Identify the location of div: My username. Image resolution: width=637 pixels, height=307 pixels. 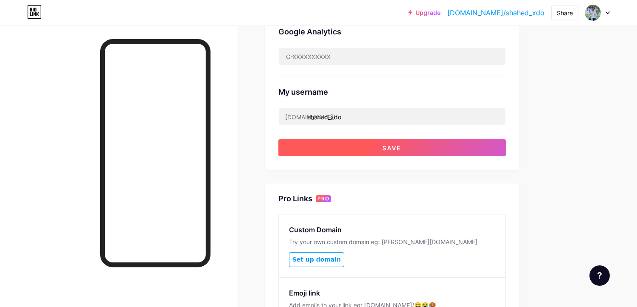
(392, 92).